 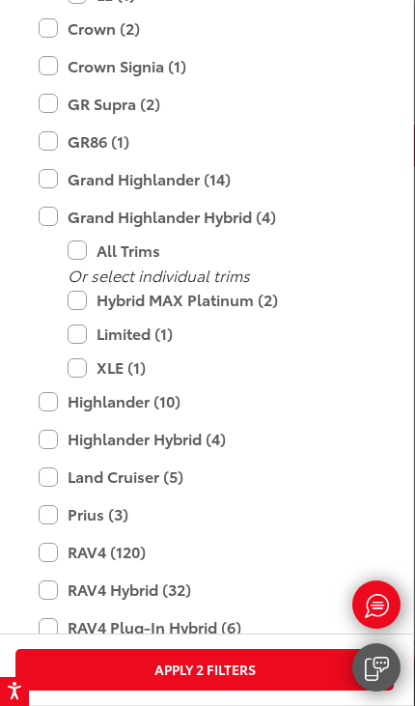 I want to click on label: Limited (1), so click(x=219, y=333).